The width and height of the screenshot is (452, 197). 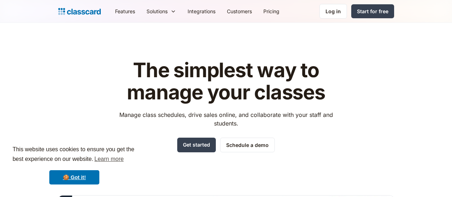 What do you see at coordinates (202, 11) in the screenshot?
I see `a: Integrations` at bounding box center [202, 11].